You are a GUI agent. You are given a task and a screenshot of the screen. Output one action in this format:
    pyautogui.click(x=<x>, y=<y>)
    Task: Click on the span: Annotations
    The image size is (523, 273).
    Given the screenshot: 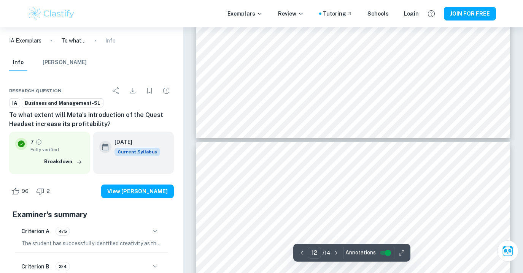 What is the action you would take?
    pyautogui.click(x=361, y=253)
    